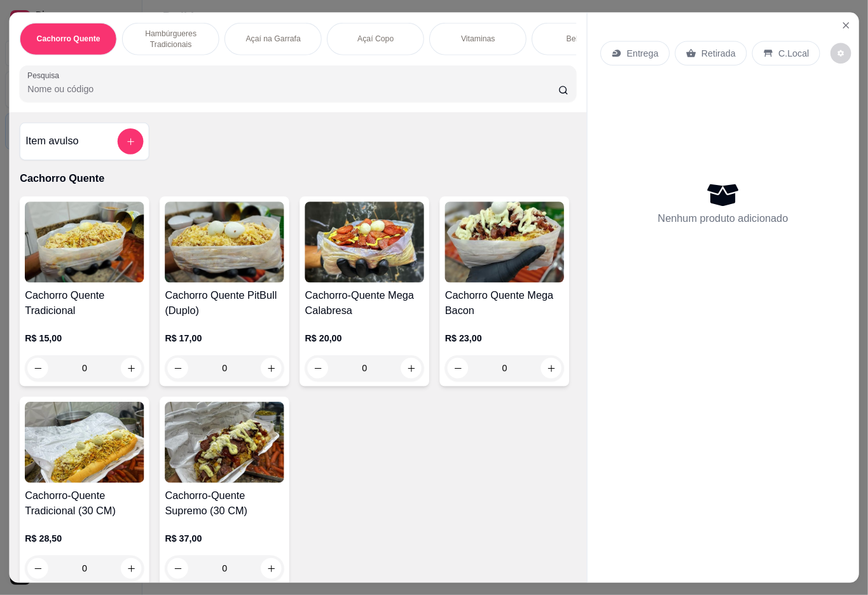 The height and width of the screenshot is (595, 868). What do you see at coordinates (85, 503) in the screenshot?
I see `h4: Cachorro-Quente Tradicional (30 CM)` at bounding box center [85, 503].